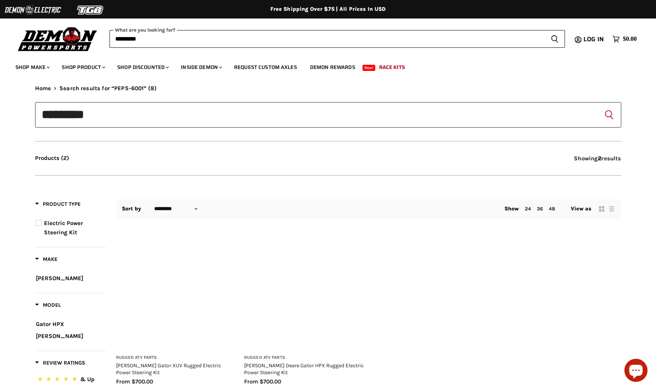 The image size is (656, 390). Describe the element at coordinates (50, 324) in the screenshot. I see `span: Gator HPX` at that location.